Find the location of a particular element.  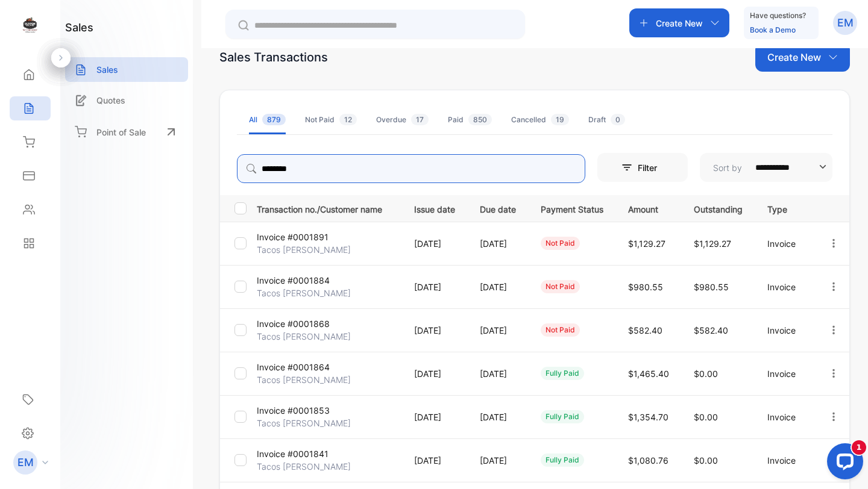

p: Due date is located at coordinates (497, 207).